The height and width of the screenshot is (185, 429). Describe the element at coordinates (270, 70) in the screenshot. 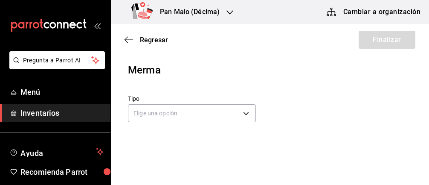

I see `div: Merma` at that location.